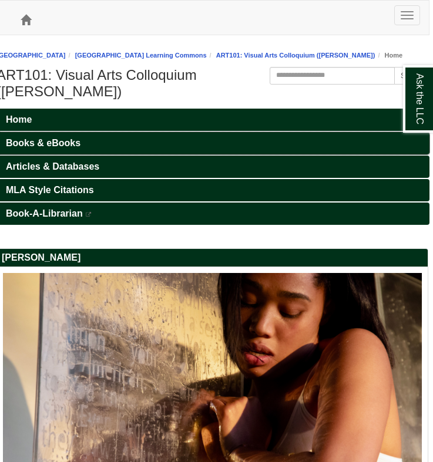 This screenshot has width=433, height=462. I want to click on button: Search, so click(411, 76).